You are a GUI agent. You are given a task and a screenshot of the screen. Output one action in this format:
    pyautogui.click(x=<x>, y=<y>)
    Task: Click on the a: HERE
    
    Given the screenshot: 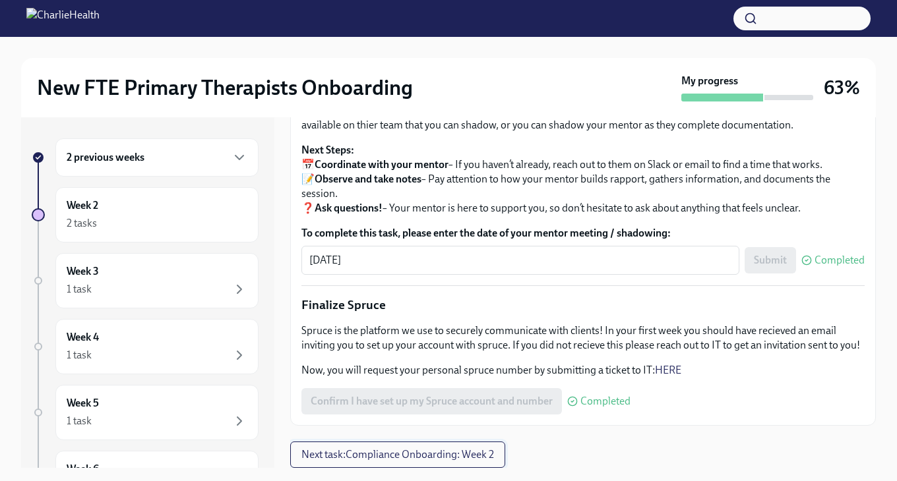 What is the action you would take?
    pyautogui.click(x=668, y=370)
    